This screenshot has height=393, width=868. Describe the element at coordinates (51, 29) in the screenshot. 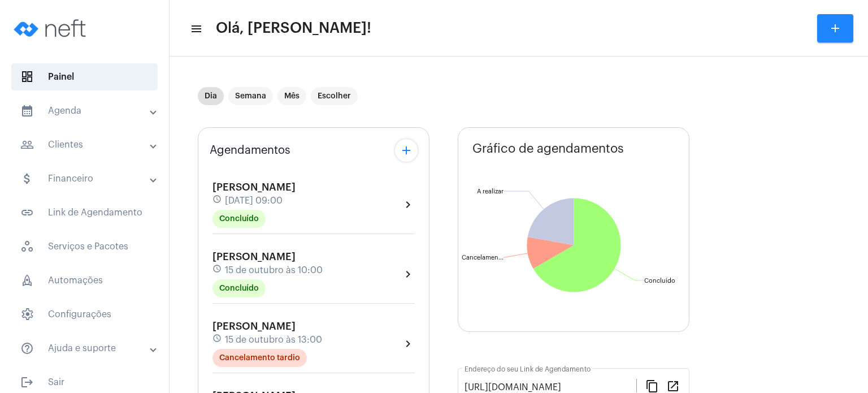

I see `img: logo-neft-novo-2.png` at that location.